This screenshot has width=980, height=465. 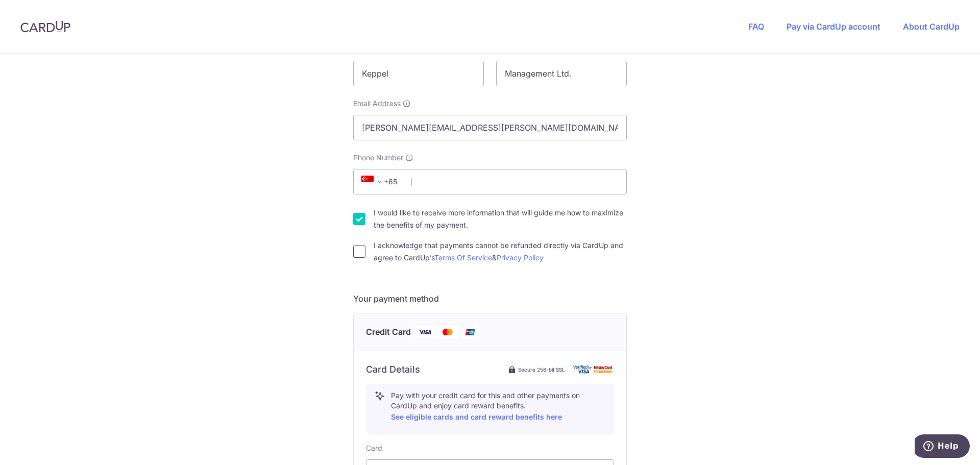 What do you see at coordinates (541, 370) in the screenshot?
I see `span: Secure 256-bit SSL` at bounding box center [541, 370].